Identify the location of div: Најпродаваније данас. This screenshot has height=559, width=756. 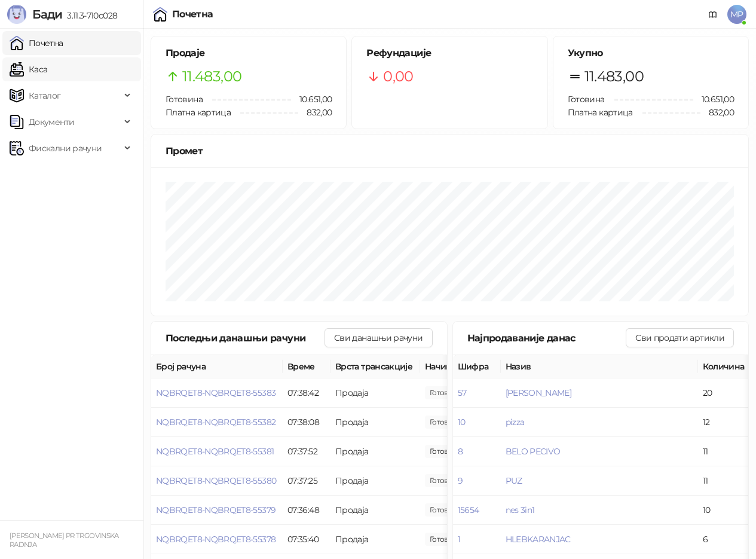
(546, 338).